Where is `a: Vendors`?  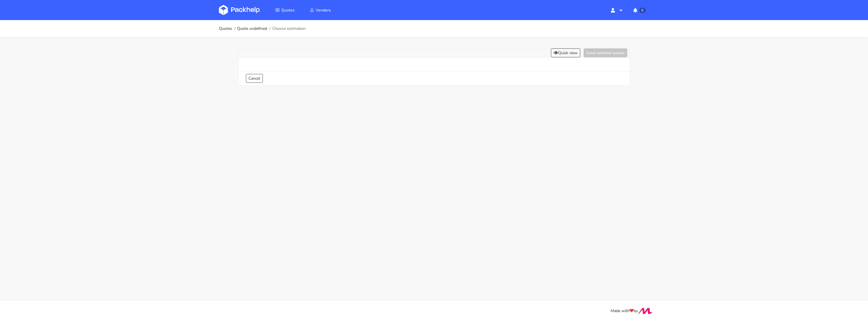
a: Vendors is located at coordinates (320, 10).